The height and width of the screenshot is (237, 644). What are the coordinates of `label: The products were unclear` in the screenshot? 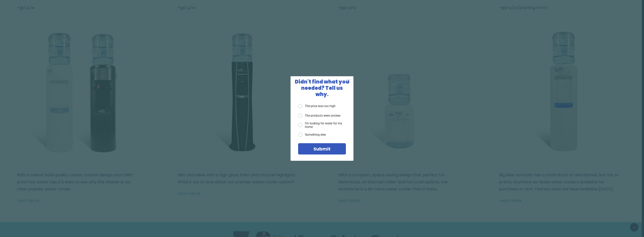 It's located at (320, 116).